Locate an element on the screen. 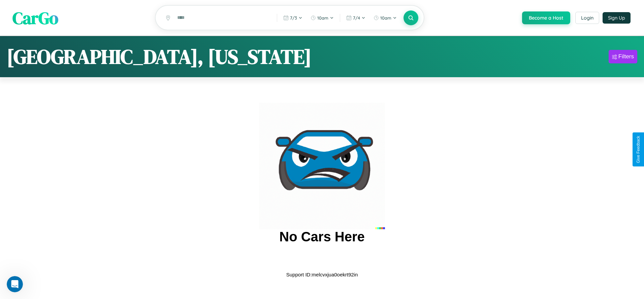  span: CarGo is located at coordinates (36, 18).